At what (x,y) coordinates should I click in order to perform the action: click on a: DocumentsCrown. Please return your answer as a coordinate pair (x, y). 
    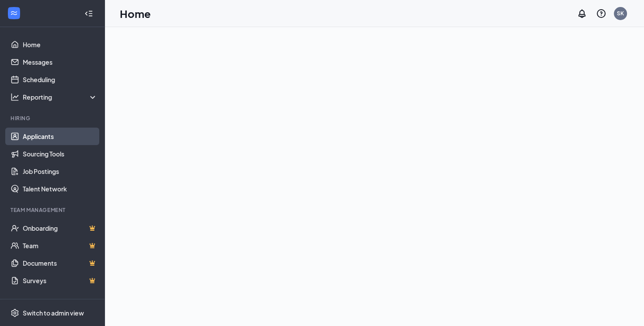
    Looking at the image, I should click on (60, 263).